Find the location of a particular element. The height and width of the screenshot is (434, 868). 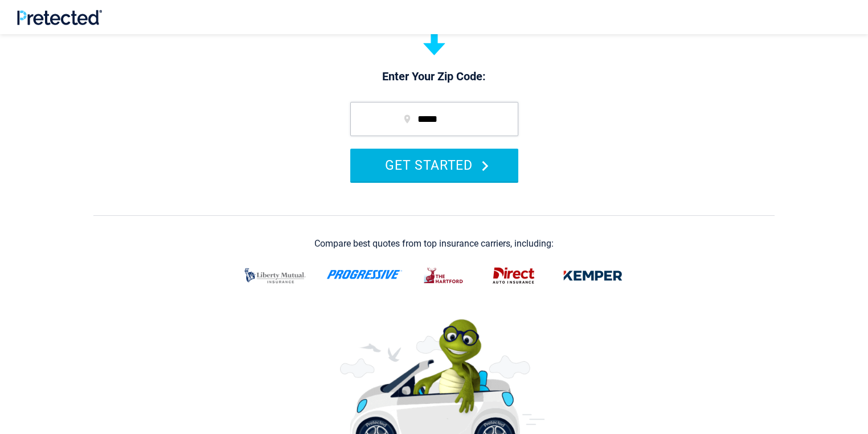

img: thehartford is located at coordinates (444, 276).